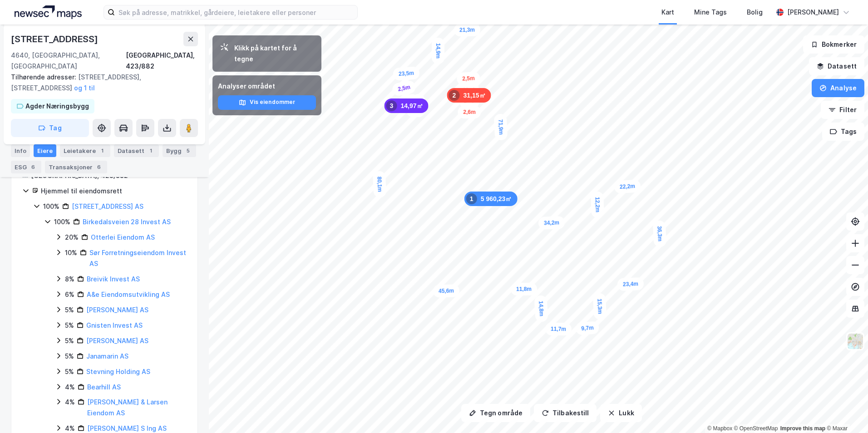  What do you see at coordinates (180, 150) in the screenshot?
I see `div: Bygg` at bounding box center [180, 150].